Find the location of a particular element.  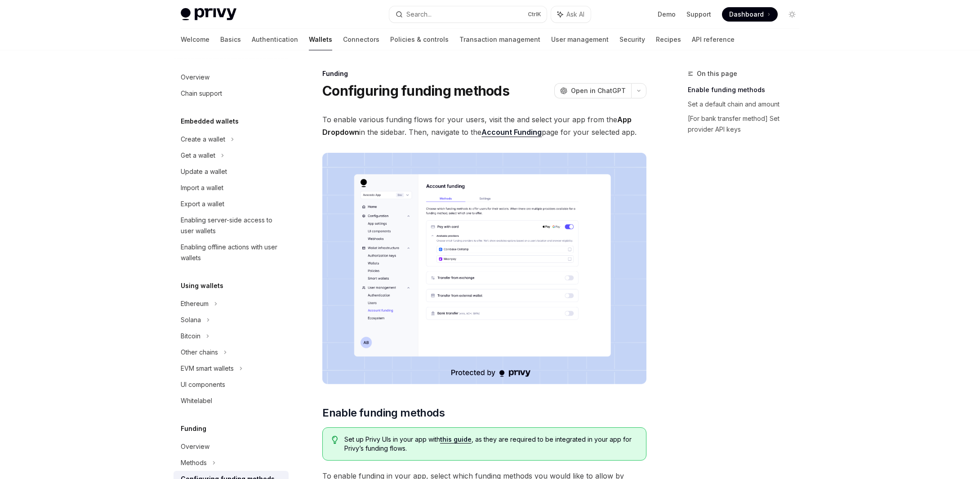

a: Wallets is located at coordinates (321, 40).